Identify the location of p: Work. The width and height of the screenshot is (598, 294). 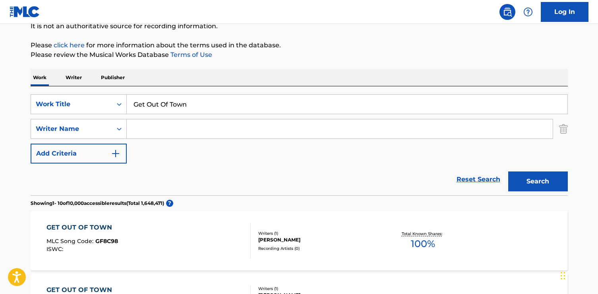
(40, 78).